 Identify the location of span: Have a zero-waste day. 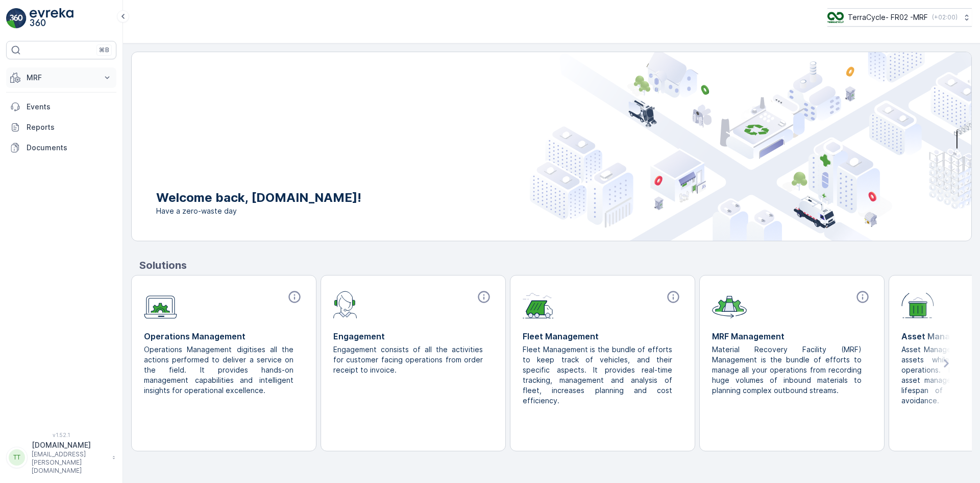
(259, 211).